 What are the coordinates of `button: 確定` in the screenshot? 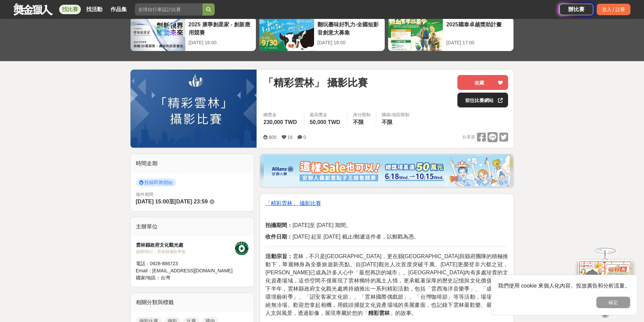 It's located at (613, 302).